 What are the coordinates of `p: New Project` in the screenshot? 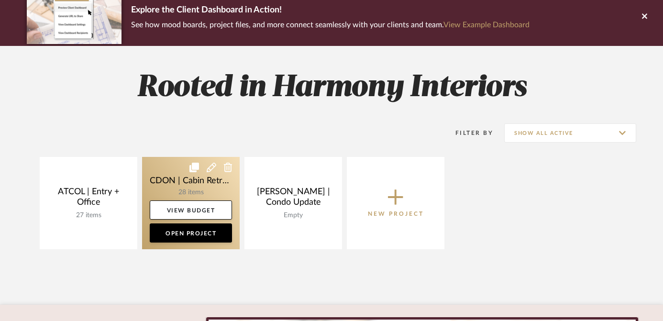 It's located at (396, 214).